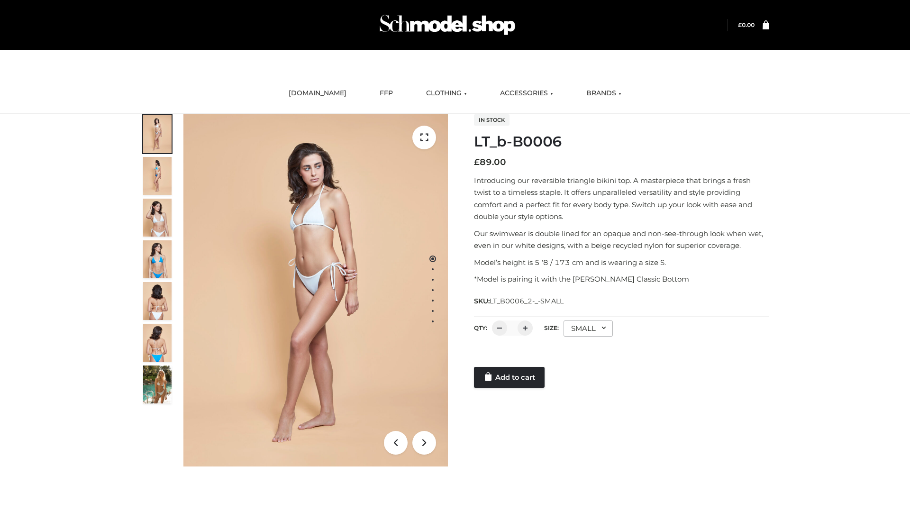  Describe the element at coordinates (447, 25) in the screenshot. I see `img: Schmodel Admin 964` at that location.